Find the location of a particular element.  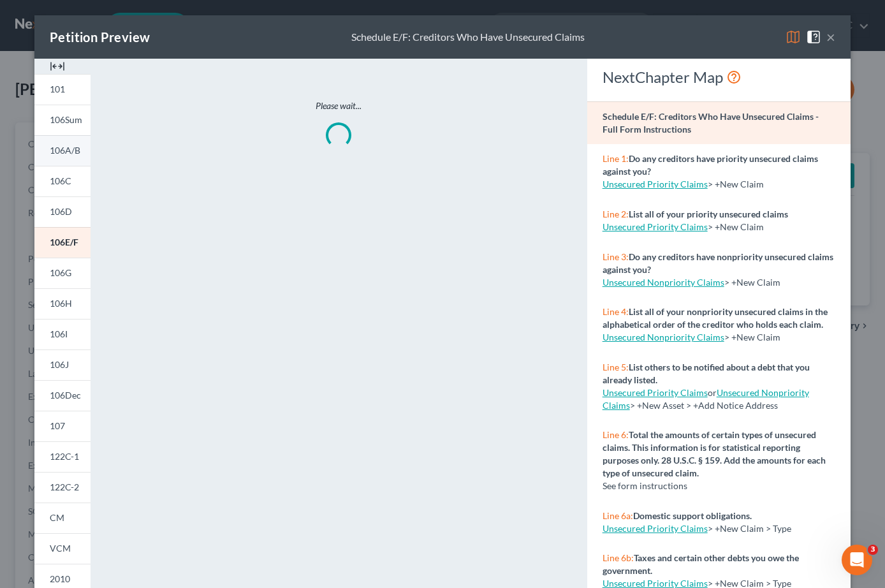

div: Important Filing UpdateOur team has been actively rolling out updates to address issues associate... is located at coordinates (110, 225).